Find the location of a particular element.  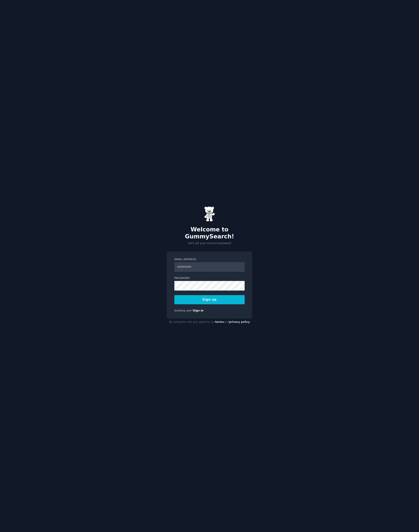

a: privacy policy is located at coordinates (239, 322).